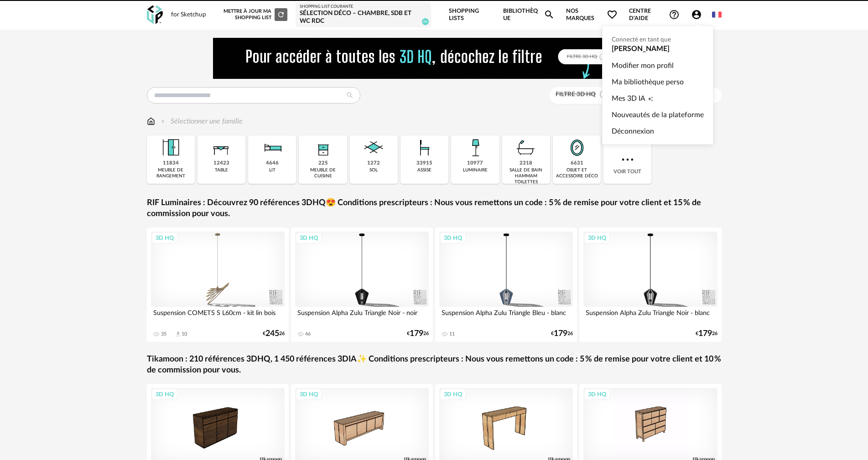 Image resolution: width=868 pixels, height=460 pixels. I want to click on a: Déconnexion, so click(658, 131).